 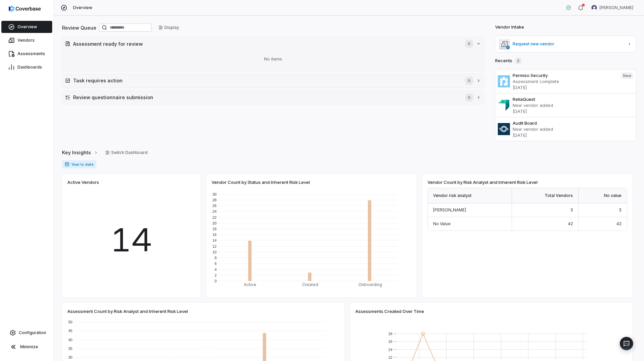 What do you see at coordinates (215, 264) in the screenshot?
I see `text: 6` at bounding box center [215, 264].